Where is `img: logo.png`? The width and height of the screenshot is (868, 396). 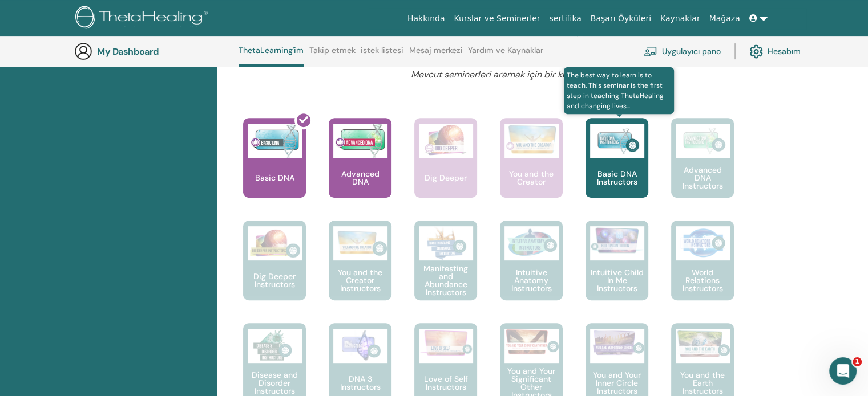 img: logo.png is located at coordinates (143, 18).